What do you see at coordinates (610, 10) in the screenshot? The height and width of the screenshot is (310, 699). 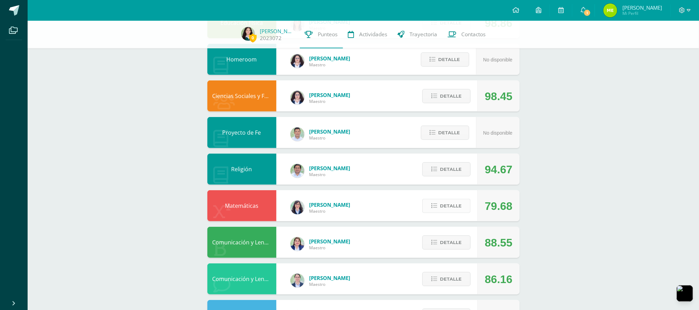 I see `img: cc8173afdae23698f602c22063f262d2.png` at bounding box center [610, 10].